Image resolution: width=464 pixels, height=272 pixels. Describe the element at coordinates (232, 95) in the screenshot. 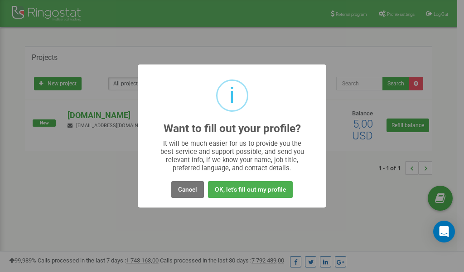

I see `div: i` at that location.